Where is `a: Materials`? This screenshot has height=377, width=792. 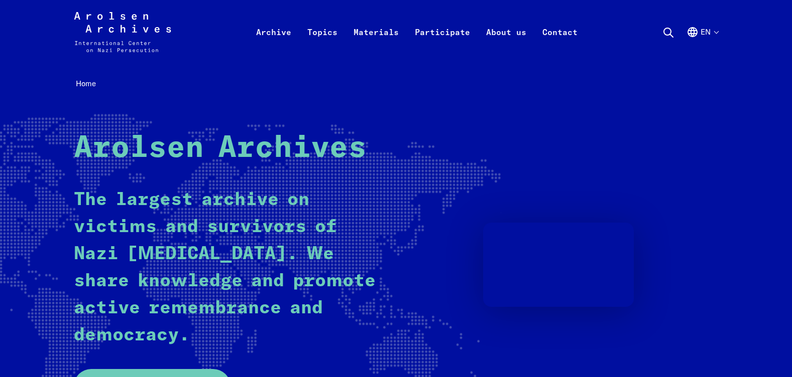 a: Materials is located at coordinates (376, 44).